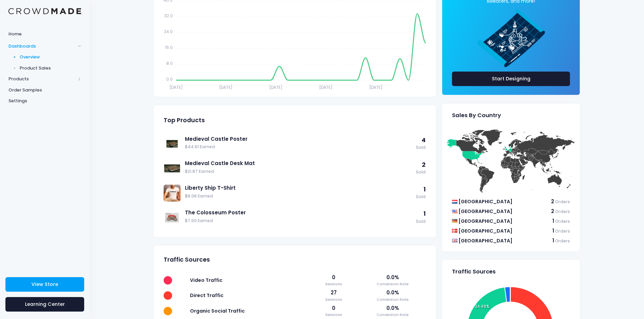  I want to click on a: The Colosseum Poster, so click(299, 213).